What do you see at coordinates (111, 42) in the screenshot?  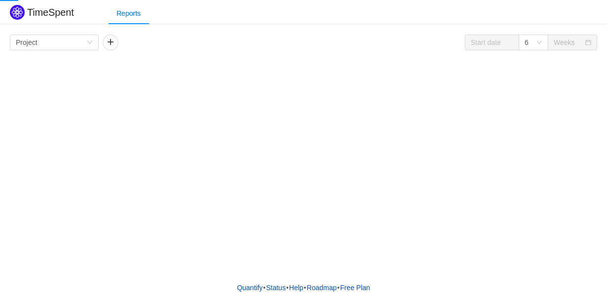 I see `button: icon: plus` at bounding box center [111, 42].